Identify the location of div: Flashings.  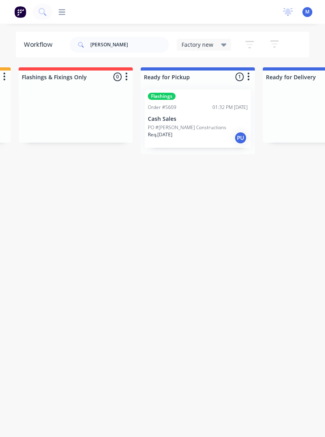
(161, 96).